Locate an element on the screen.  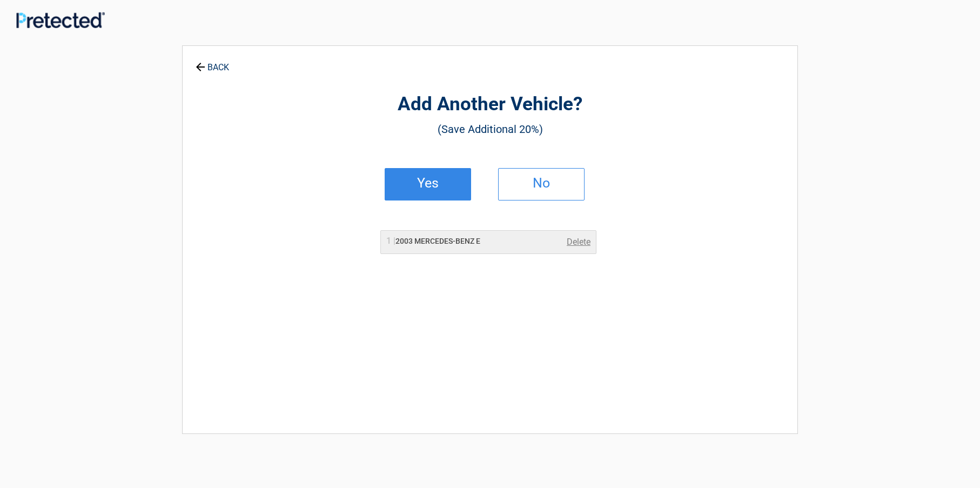
span: 1 | is located at coordinates (391, 240).